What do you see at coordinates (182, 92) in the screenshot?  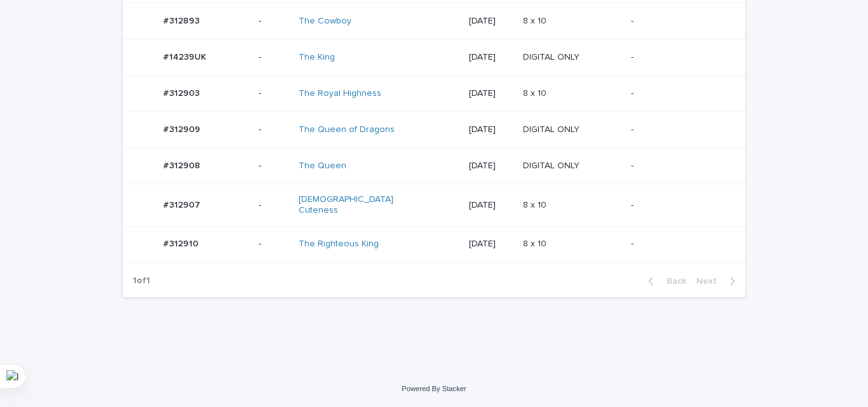 I see `p: #312903` at bounding box center [182, 92].